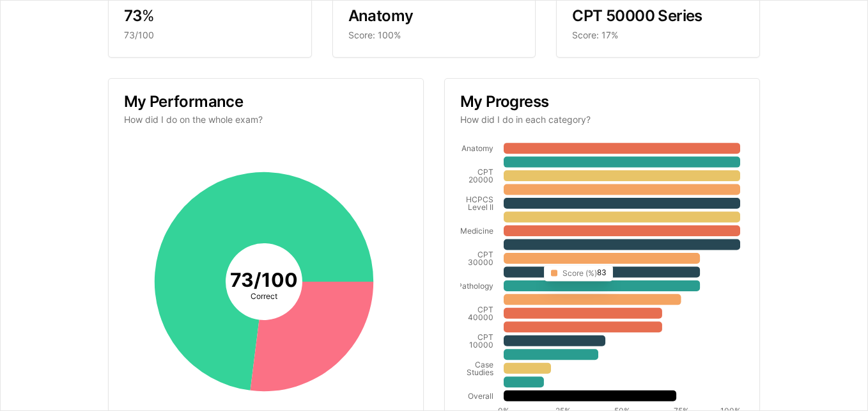 The image size is (868, 411). What do you see at coordinates (481, 179) in the screenshot?
I see `tspan: 20000` at bounding box center [481, 179].